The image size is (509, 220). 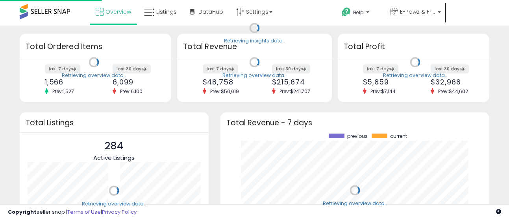 I want to click on span: Help, so click(x=358, y=12).